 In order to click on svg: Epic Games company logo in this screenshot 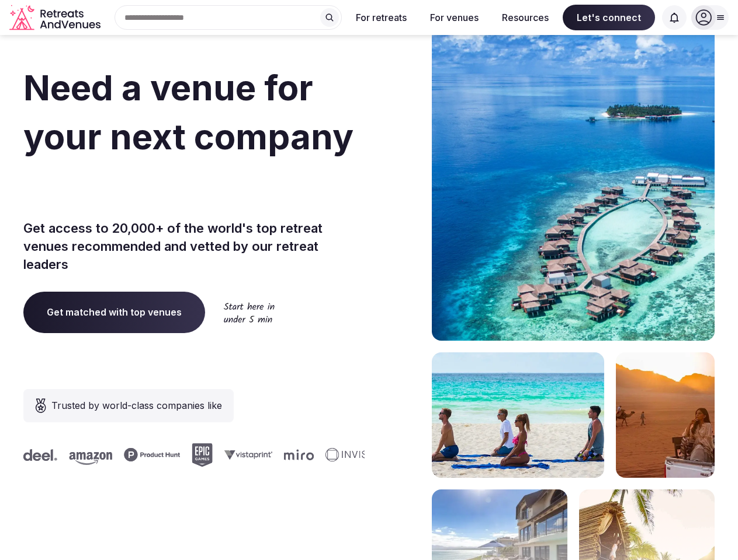, I will do `click(197, 455)`.